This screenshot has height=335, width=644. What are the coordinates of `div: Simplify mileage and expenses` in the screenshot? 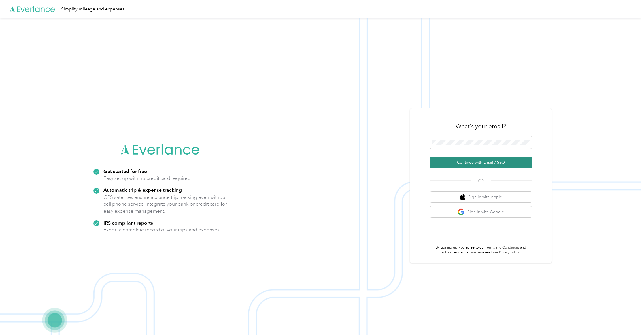 It's located at (92, 9).